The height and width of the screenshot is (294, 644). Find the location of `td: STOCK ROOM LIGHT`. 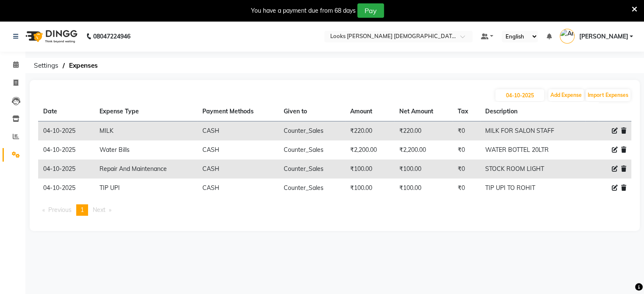

td: STOCK ROOM LIGHT is located at coordinates (532, 169).